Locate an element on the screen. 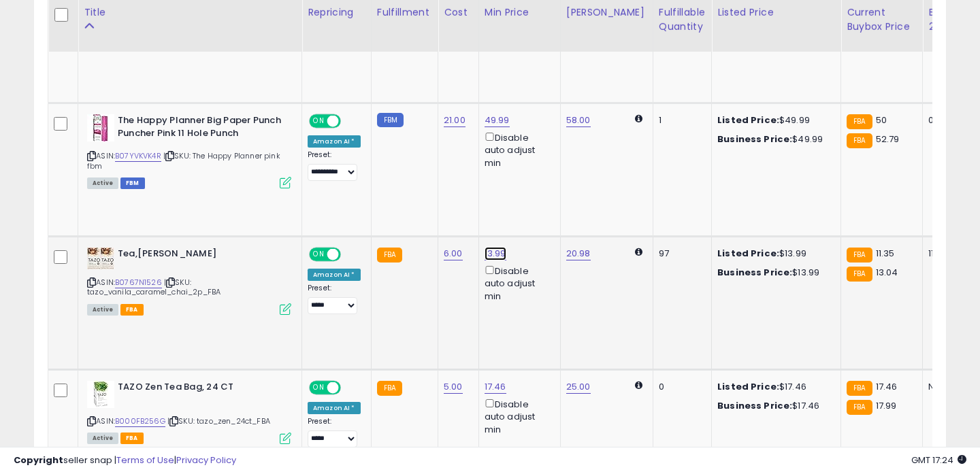 Image resolution: width=980 pixels, height=474 pixels. span: 50 is located at coordinates (881, 120).